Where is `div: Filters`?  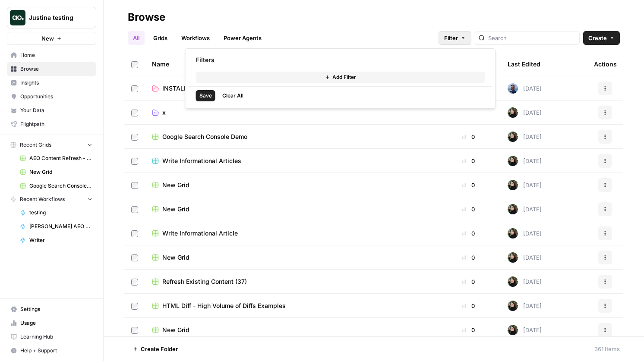
div: Filters is located at coordinates (340, 60).